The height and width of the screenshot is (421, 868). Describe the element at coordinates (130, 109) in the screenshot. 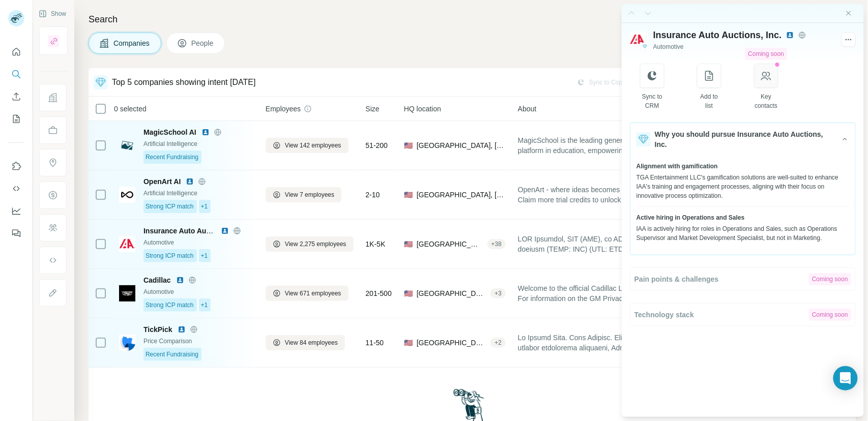

I see `span: 0 selected` at that location.